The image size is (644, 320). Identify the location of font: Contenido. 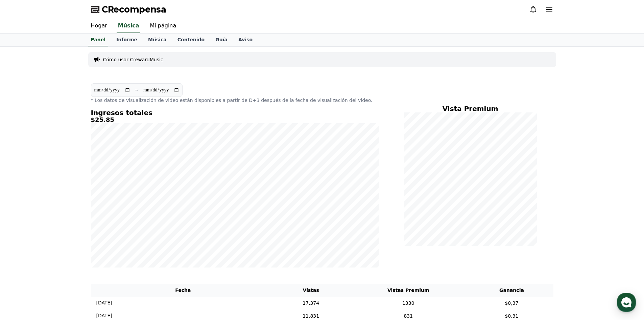
(191, 40).